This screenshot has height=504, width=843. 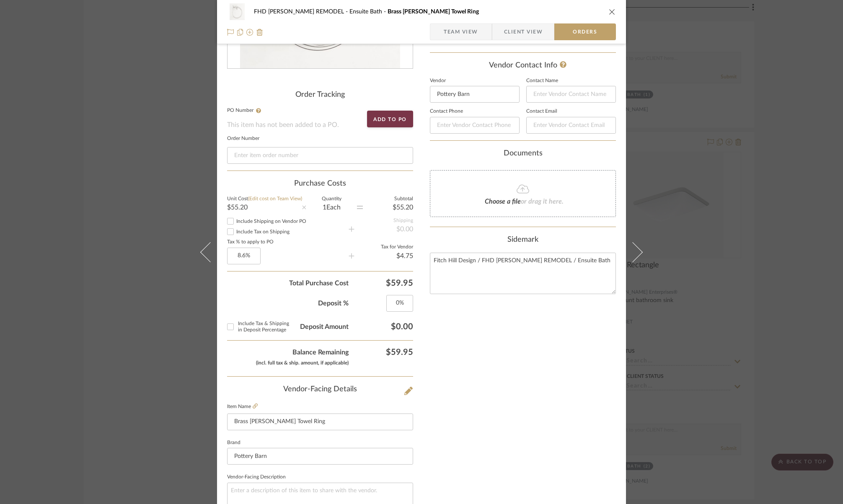 I want to click on img: 5b4a824c-1d0c-419b-94d7-b13c5b659cb0_48x40.jpg, so click(x=237, y=12).